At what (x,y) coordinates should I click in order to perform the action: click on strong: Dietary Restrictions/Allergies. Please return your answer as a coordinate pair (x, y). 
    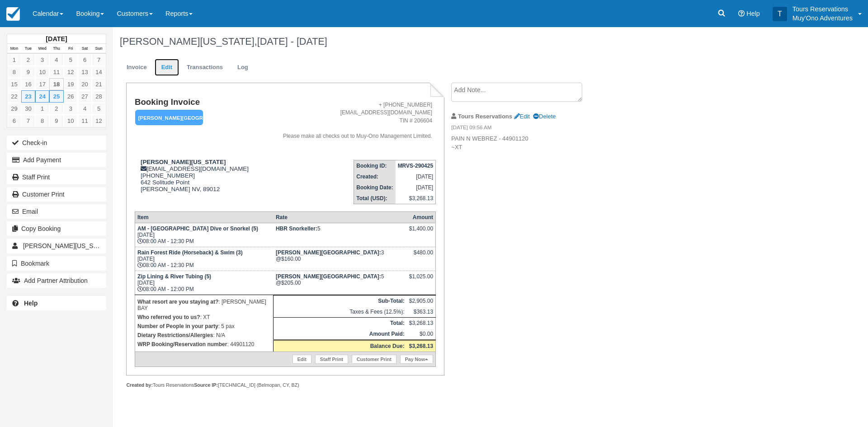
    Looking at the image, I should click on (175, 335).